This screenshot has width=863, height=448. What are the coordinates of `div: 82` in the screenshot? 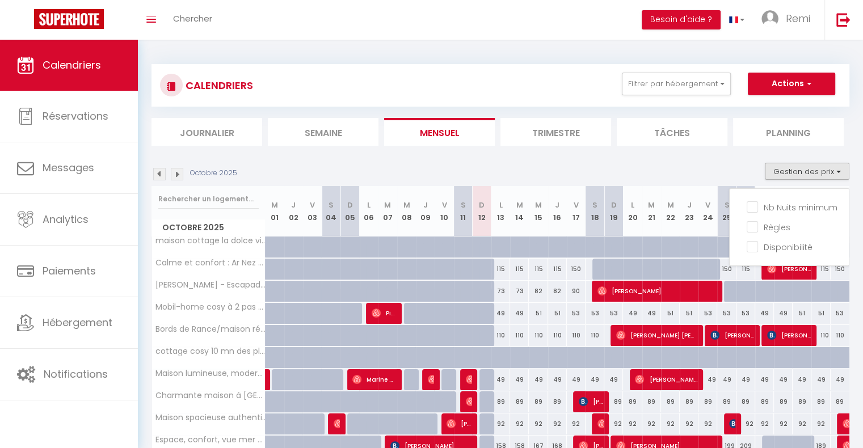 It's located at (538, 291).